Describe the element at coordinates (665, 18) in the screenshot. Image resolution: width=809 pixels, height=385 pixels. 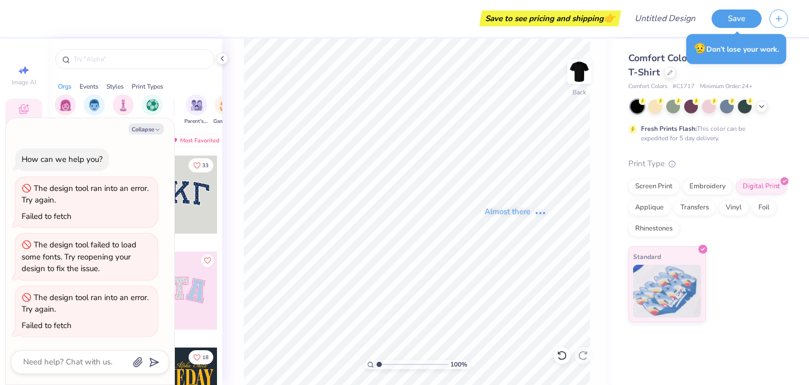
I see `input: Untitled Design` at that location.